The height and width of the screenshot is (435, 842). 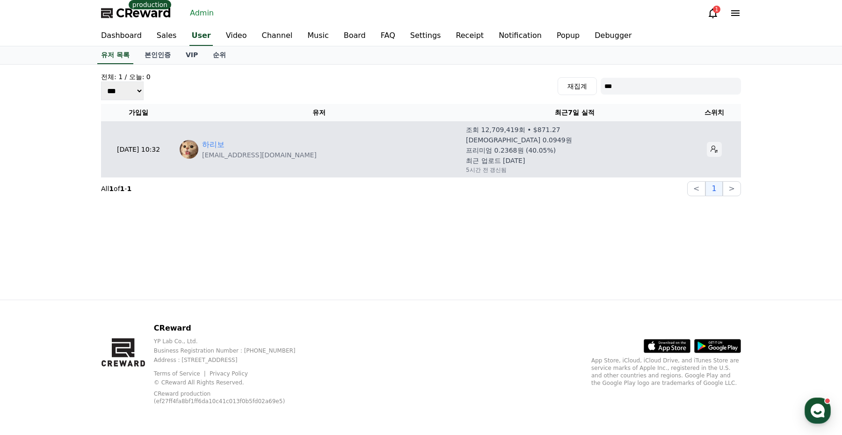 What do you see at coordinates (713, 13) in the screenshot?
I see `a: 1` at bounding box center [713, 13].